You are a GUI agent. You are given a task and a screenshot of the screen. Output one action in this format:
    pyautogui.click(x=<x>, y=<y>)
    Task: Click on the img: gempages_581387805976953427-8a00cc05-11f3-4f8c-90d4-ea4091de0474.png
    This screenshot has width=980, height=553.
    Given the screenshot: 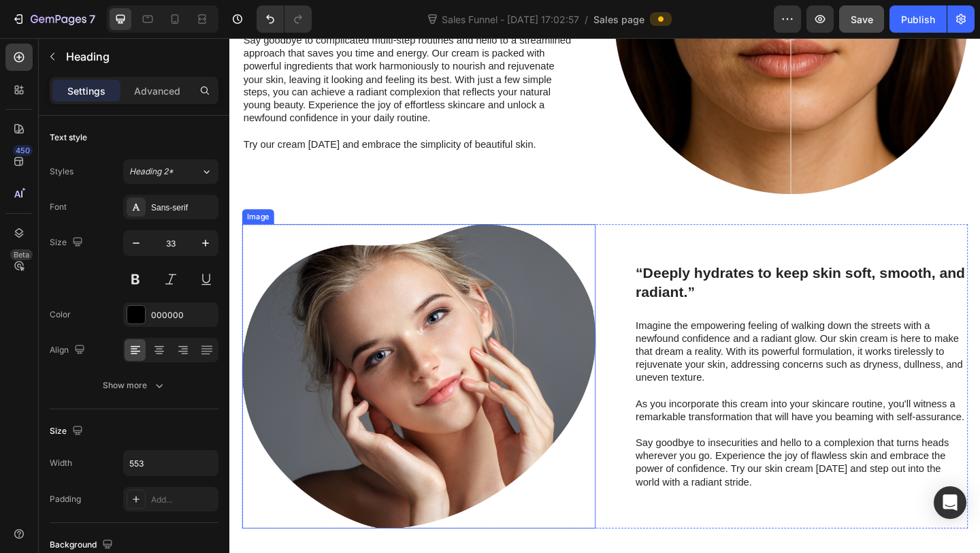 What is the action you would take?
    pyautogui.click(x=206, y=367)
    